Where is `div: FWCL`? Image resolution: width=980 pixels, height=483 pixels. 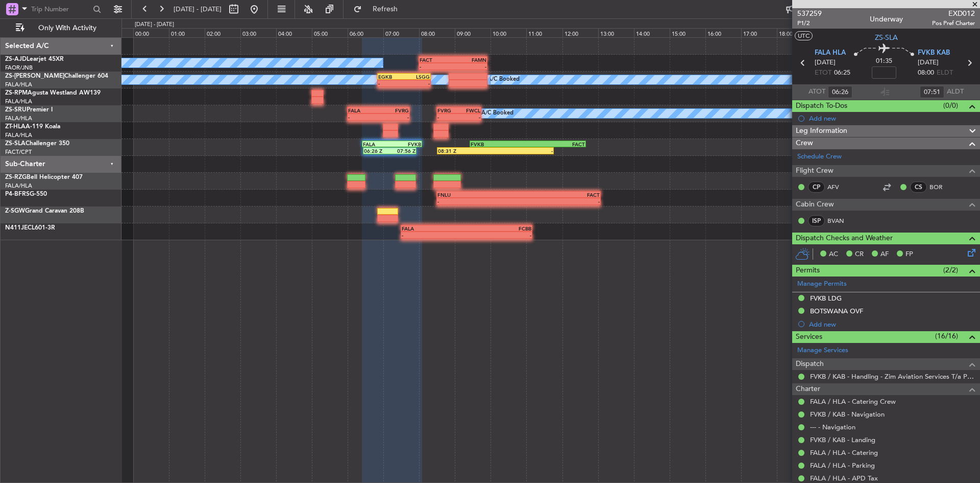 div: FWCL is located at coordinates (470, 110).